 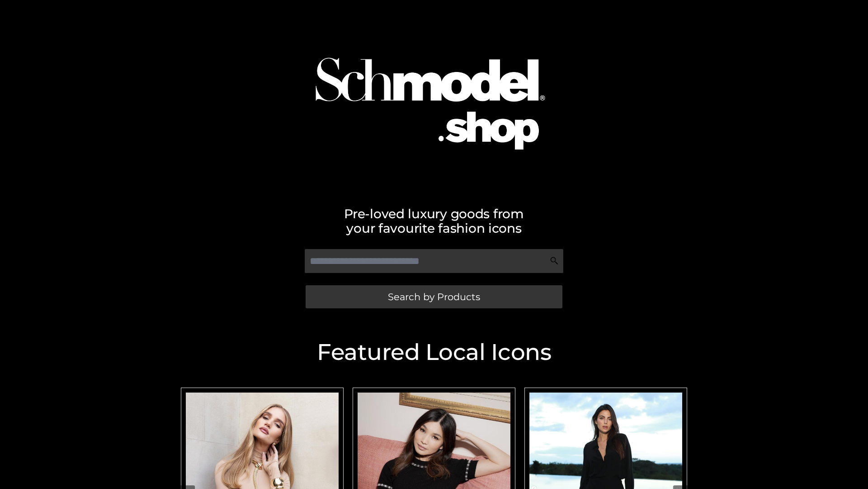 What do you see at coordinates (434, 296) in the screenshot?
I see `a: Search by Products` at bounding box center [434, 296].